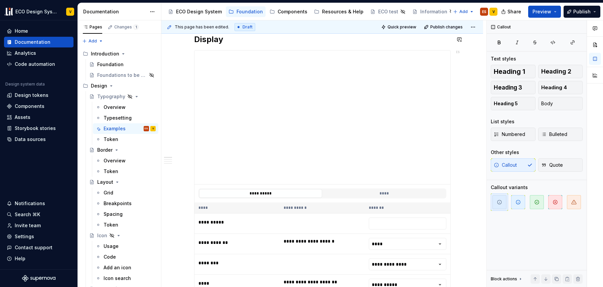 This screenshot has height=287, width=603. Describe the element at coordinates (39, 128) in the screenshot. I see `a: Storybook stories` at that location.